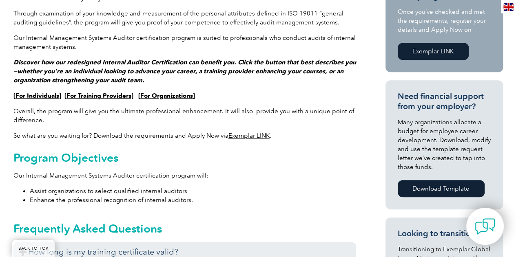 This screenshot has width=516, height=257. I want to click on p: So what are you waiting for? Download the requirements and Apply Now via ., so click(185, 136).